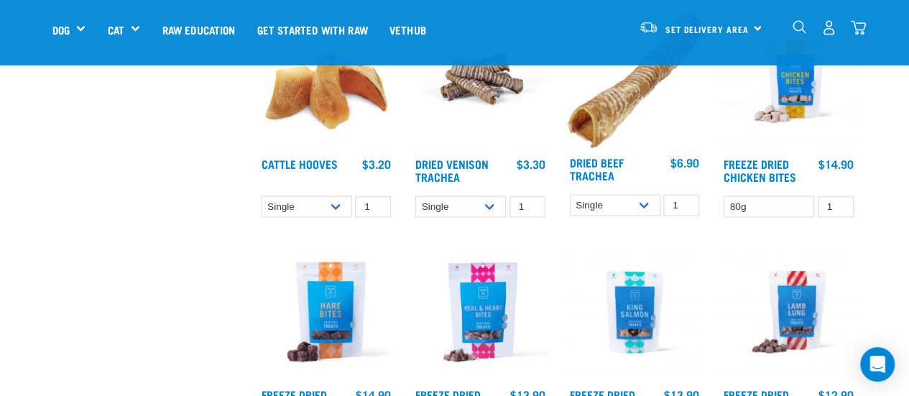 Image resolution: width=909 pixels, height=396 pixels. What do you see at coordinates (836, 164) in the screenshot?
I see `div: $14.90` at bounding box center [836, 164].